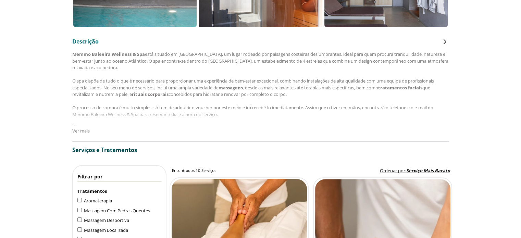  Describe the element at coordinates (428, 171) in the screenshot. I see `span: Serviço Mais Barato` at that location.